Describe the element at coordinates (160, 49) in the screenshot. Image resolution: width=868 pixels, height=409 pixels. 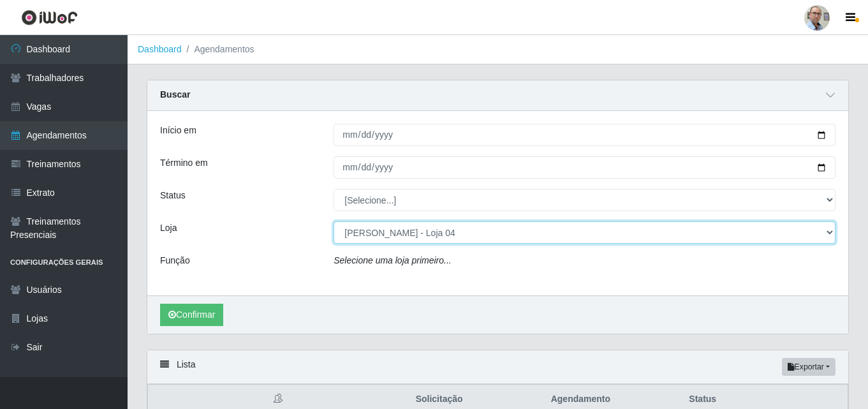
I see `a: Dashboard` at that location.